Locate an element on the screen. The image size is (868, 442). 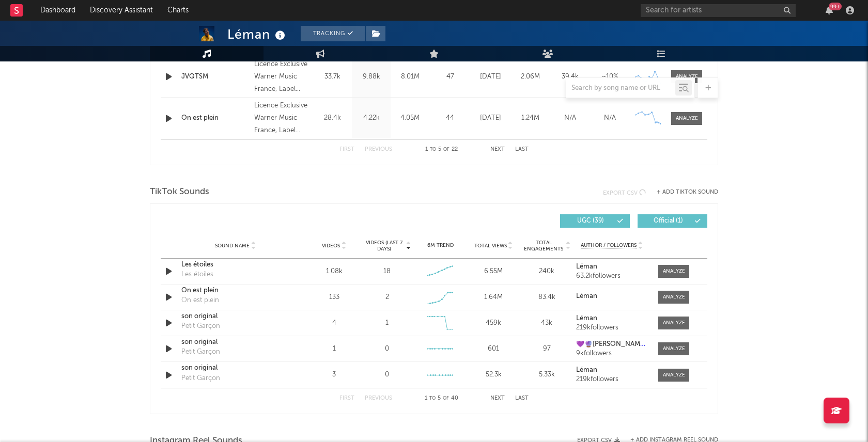
div: 9k followers is located at coordinates (612, 354).